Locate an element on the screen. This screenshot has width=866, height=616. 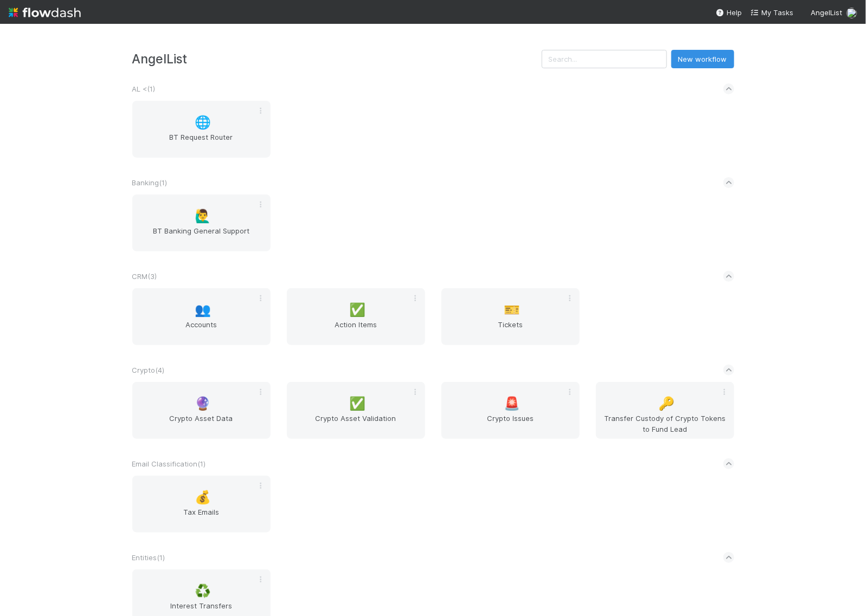
a: 🎫Tickets is located at coordinates (510, 316).